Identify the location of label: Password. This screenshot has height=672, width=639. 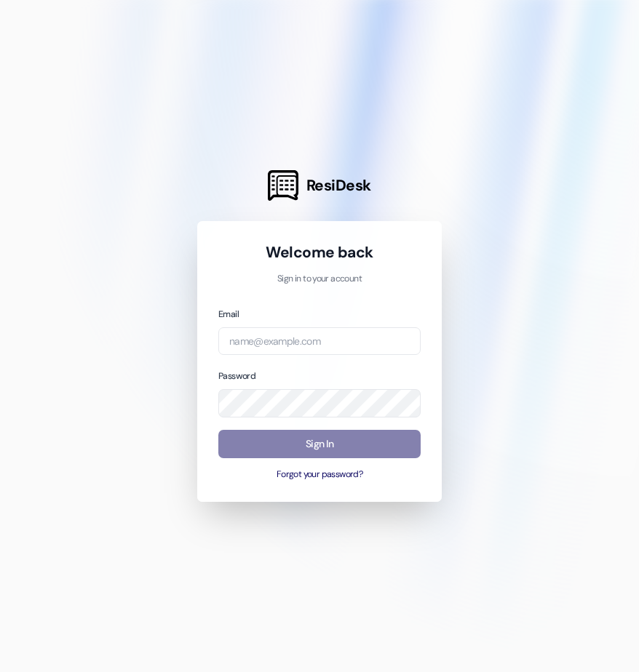
(237, 376).